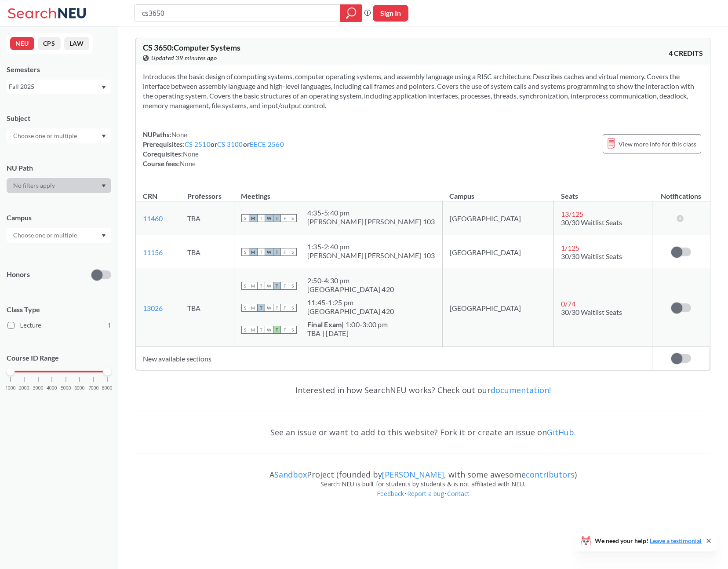 The image size is (728, 569). What do you see at coordinates (570, 248) in the screenshot?
I see `span: 1 / 125` at bounding box center [570, 248].